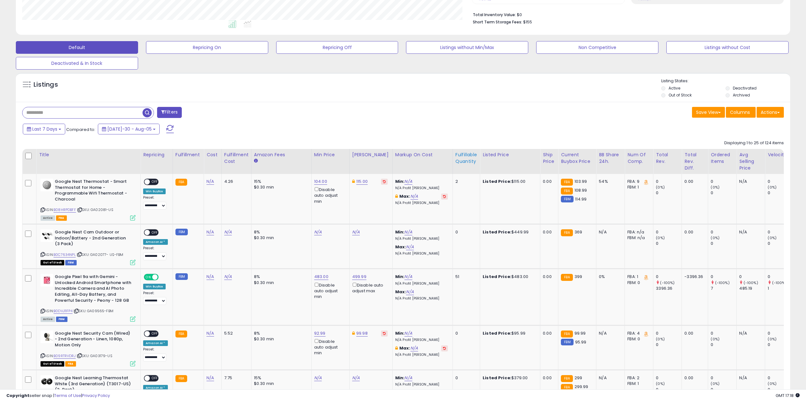  I want to click on b: Total Inventory Value:, so click(494, 15).